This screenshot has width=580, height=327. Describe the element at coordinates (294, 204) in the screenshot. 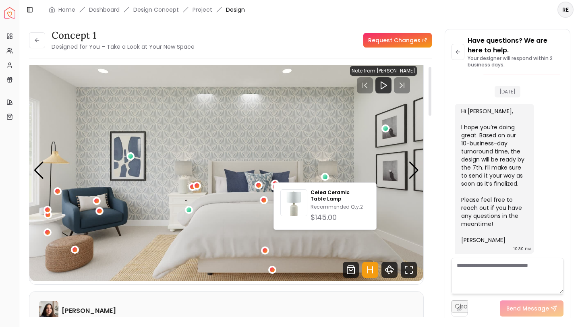

I see `img: Celea Ceramic Table Lamp` at that location.